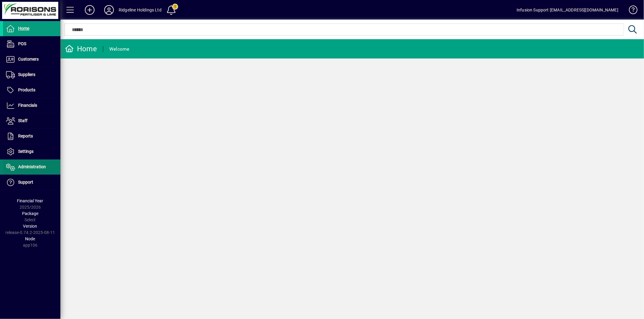 This screenshot has height=319, width=644. I want to click on span: Home, so click(24, 29).